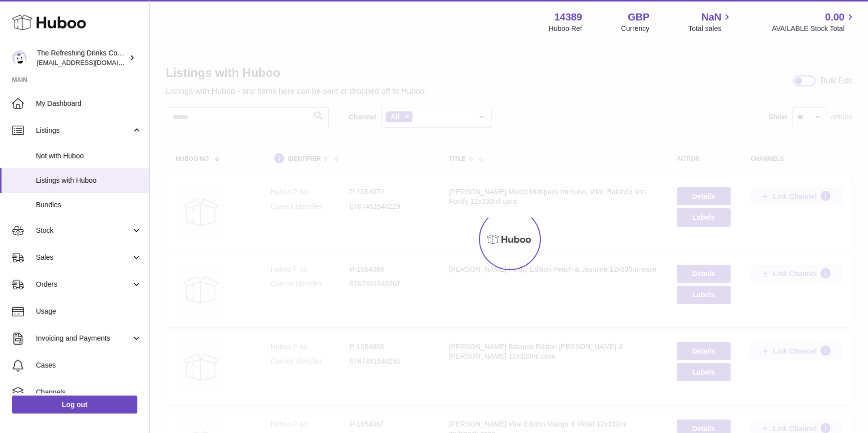 This screenshot has height=433, width=868. I want to click on span: 0.00, so click(834, 17).